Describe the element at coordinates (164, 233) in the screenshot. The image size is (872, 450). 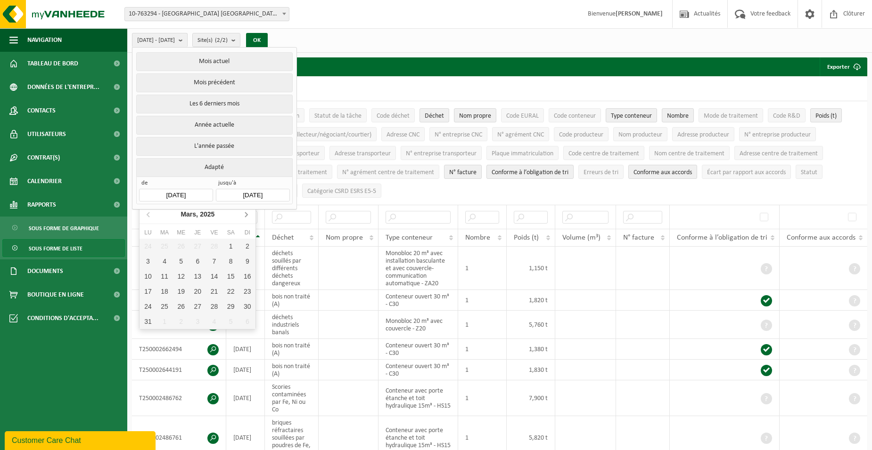
I see `div: Ma` at that location.